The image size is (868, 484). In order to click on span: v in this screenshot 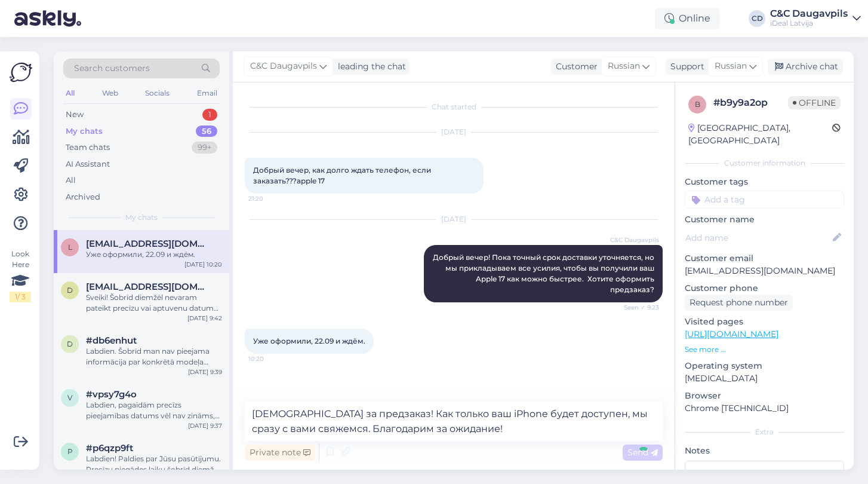, I will do `click(70, 397)`.